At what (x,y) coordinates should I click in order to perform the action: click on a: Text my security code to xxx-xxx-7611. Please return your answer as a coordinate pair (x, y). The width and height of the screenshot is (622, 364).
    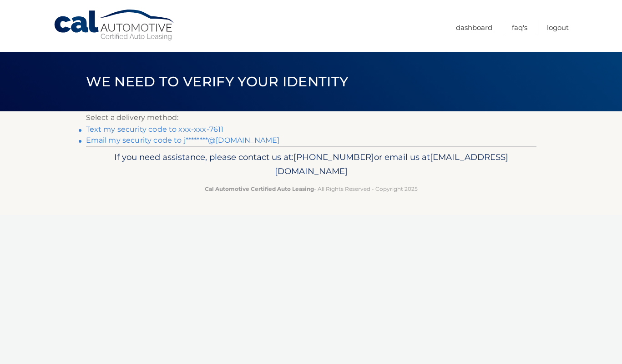
    Looking at the image, I should click on (155, 129).